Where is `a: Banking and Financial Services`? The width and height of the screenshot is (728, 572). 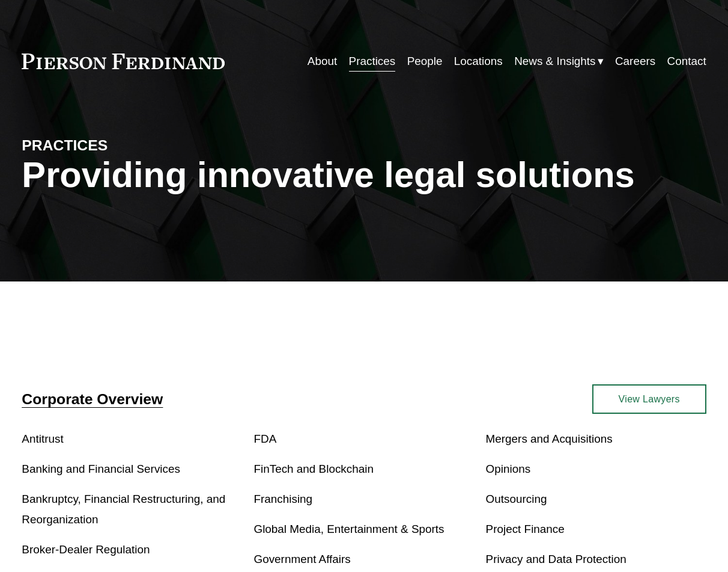 a: Banking and Financial Services is located at coordinates (101, 468).